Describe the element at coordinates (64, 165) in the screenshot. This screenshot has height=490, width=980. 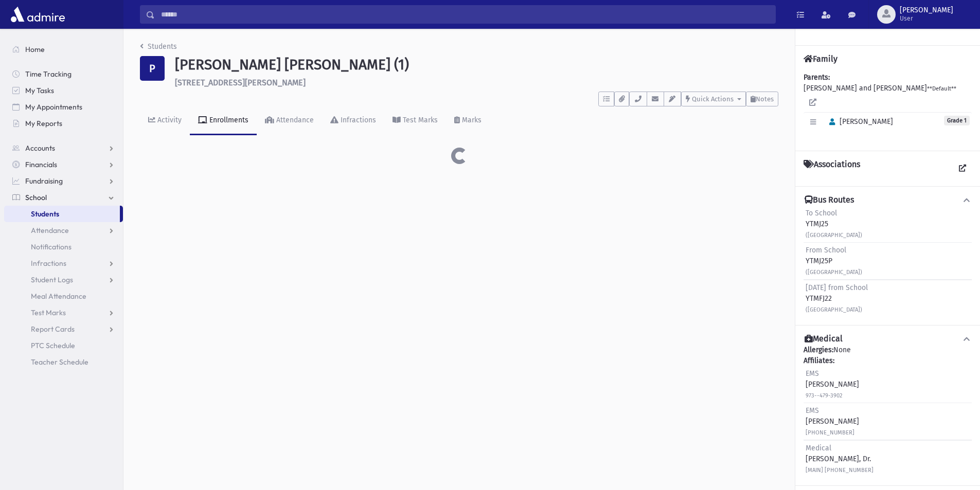
I see `a: Financials` at that location.